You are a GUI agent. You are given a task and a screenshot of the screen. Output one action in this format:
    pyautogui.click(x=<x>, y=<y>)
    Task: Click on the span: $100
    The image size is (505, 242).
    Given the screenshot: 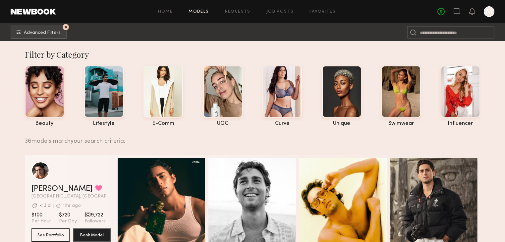 What is the action you would take?
    pyautogui.click(x=41, y=215)
    